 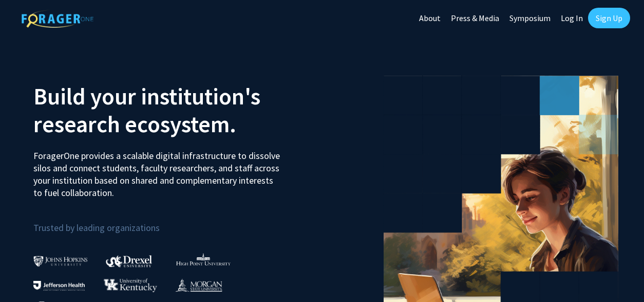 What do you see at coordinates (59, 286) in the screenshot?
I see `img: Thomas Jefferson University` at bounding box center [59, 286].